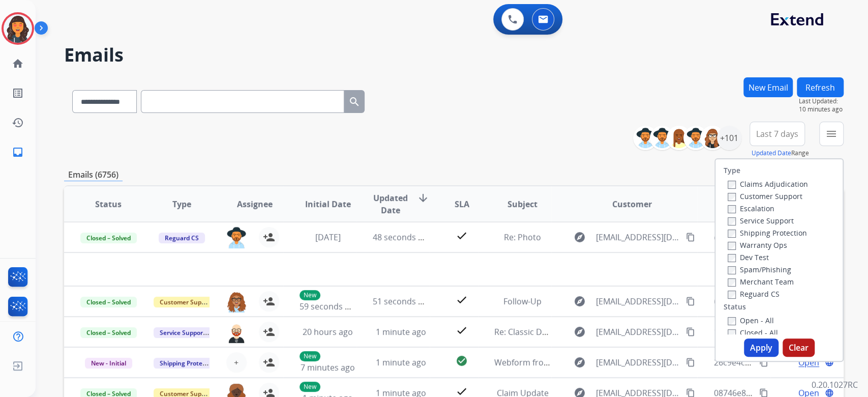  What do you see at coordinates (732, 234) in the screenshot?
I see `input: Shipping Protection` at bounding box center [732, 234].